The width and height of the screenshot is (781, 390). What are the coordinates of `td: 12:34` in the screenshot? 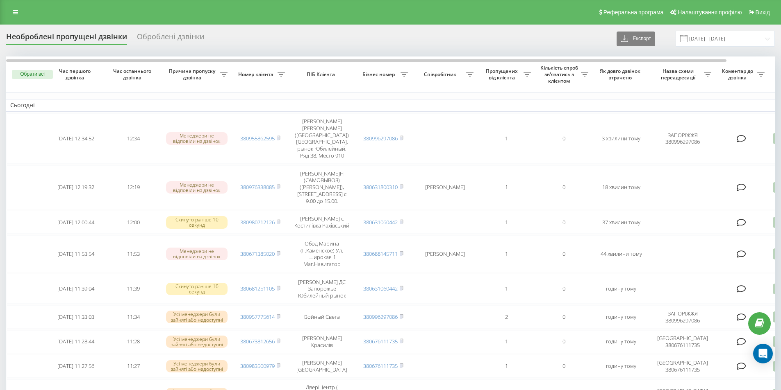 It's located at (133, 139).